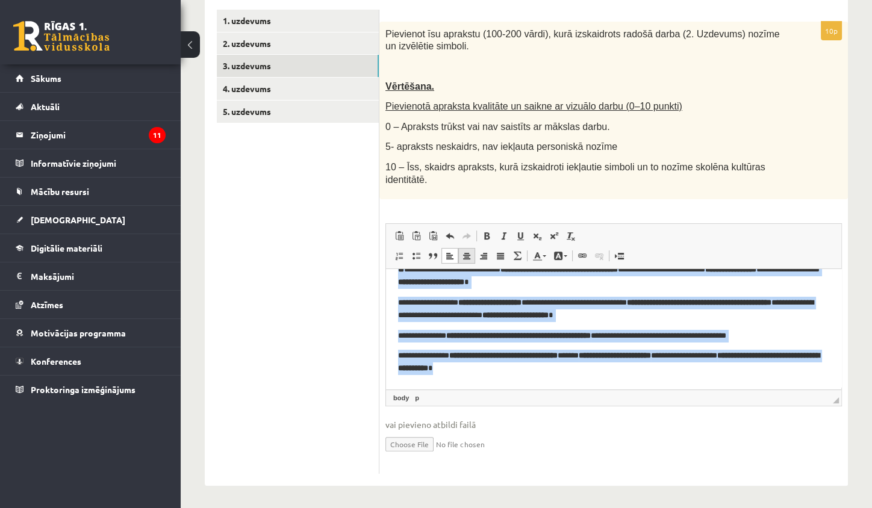 This screenshot has height=508, width=872. What do you see at coordinates (554, 236) in the screenshot?
I see `a: Надстрочный индекс` at bounding box center [554, 236].